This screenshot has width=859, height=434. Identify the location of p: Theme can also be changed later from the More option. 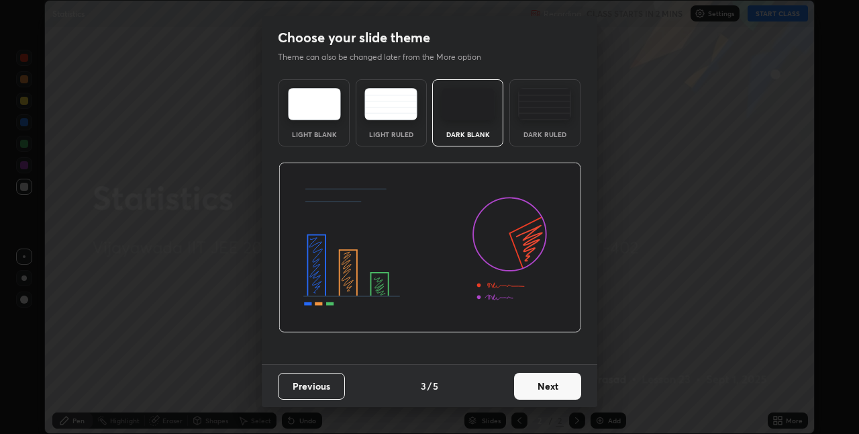
(387, 57).